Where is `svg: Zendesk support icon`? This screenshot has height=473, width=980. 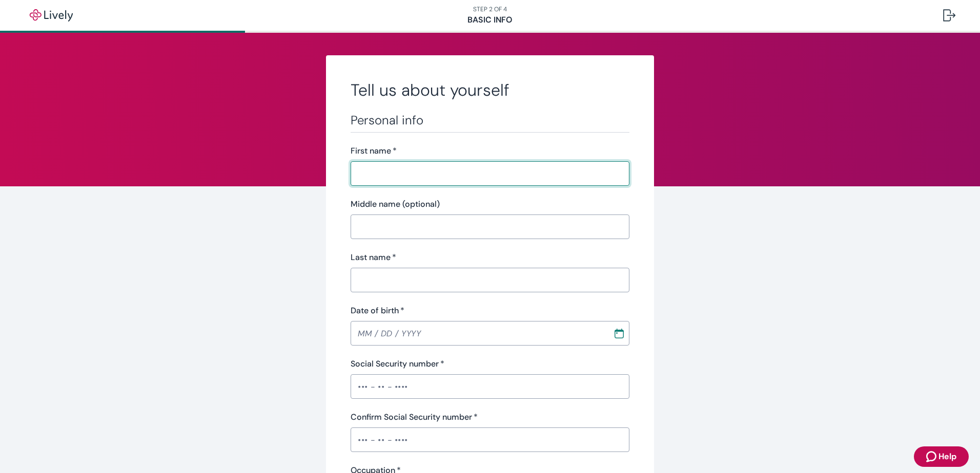 svg: Zendesk support icon is located at coordinates (933, 457).